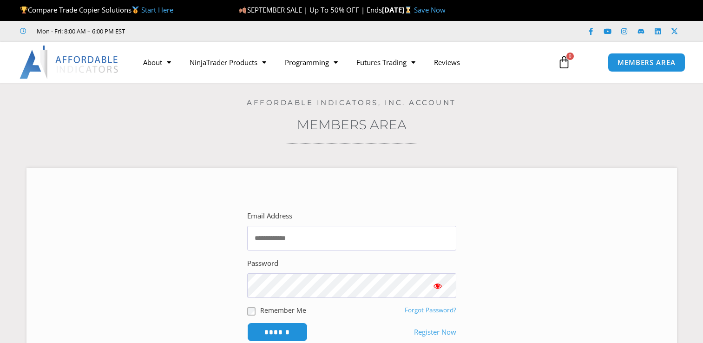  I want to click on a: Affordable Indicators, Inc. Account, so click(351, 102).